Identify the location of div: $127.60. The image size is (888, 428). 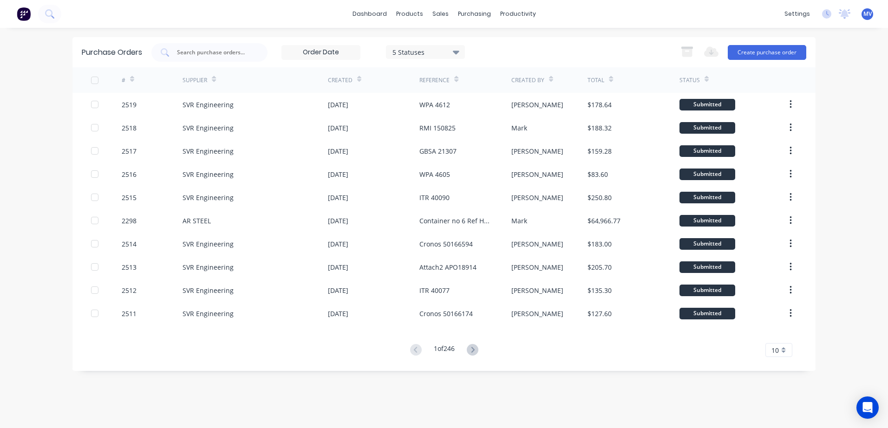
(600, 313).